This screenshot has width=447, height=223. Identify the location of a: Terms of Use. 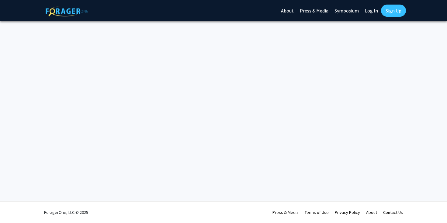
(317, 212).